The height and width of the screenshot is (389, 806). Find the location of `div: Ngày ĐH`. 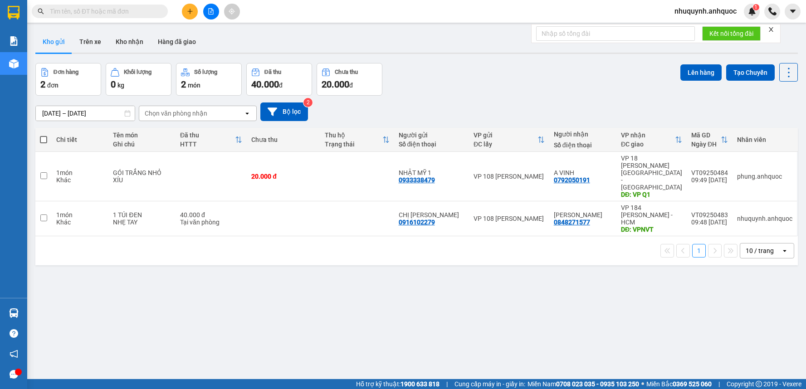

div: Ngày ĐH is located at coordinates (706, 144).